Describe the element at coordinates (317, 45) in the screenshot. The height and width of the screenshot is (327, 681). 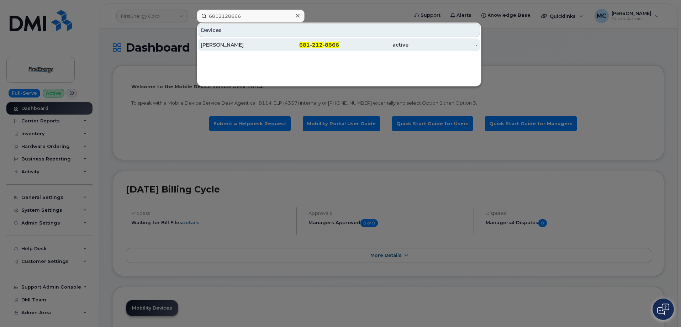
I see `span: 212` at that location.